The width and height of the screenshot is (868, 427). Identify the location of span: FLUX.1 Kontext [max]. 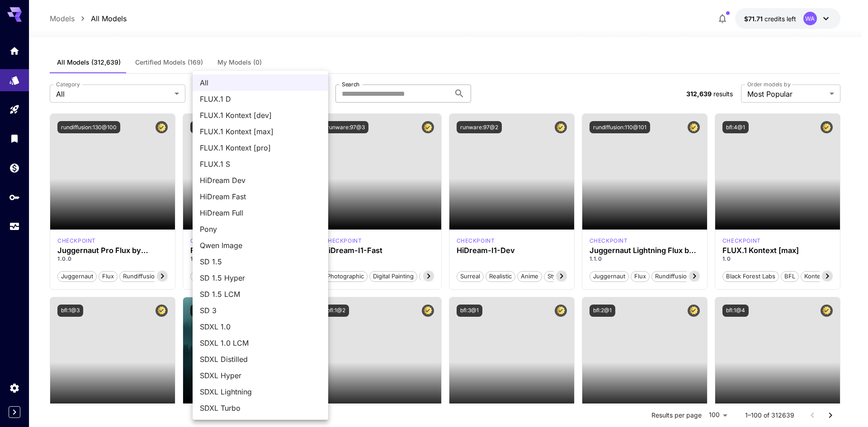
(260, 132).